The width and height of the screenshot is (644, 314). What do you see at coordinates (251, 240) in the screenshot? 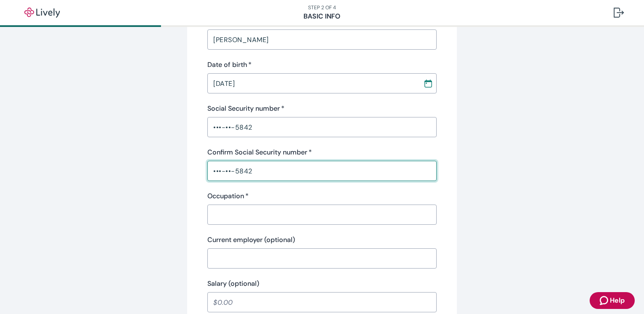
I see `label: Current employer (optional)` at bounding box center [251, 240].